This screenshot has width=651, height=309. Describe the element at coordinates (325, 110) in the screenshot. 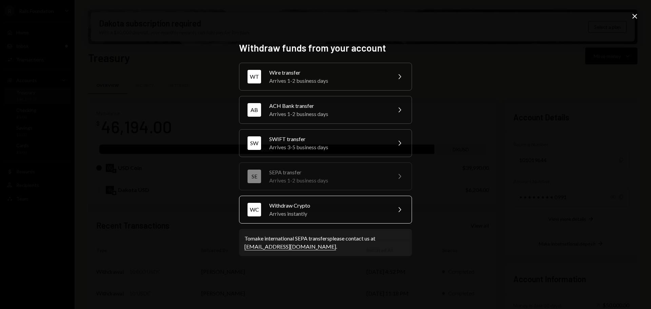

I see `button: ABACH Bank transferArrives 1-2 business days` at that location.